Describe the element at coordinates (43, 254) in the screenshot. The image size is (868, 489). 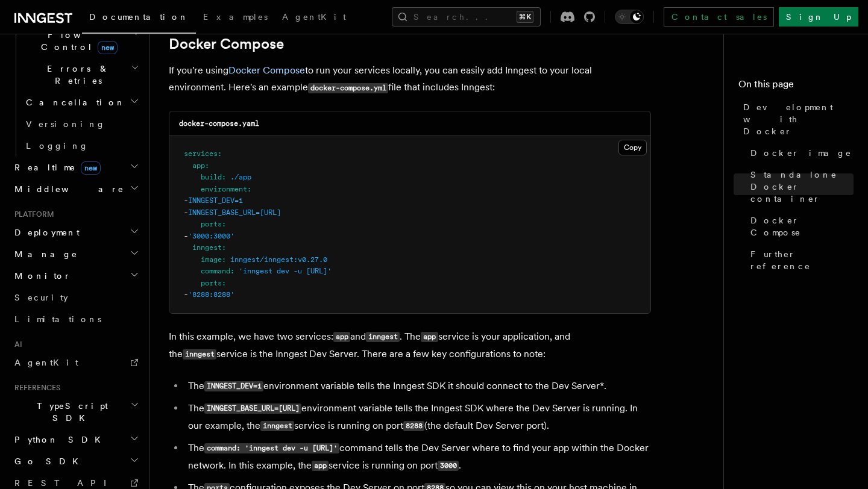
I see `span: Manage` at that location.